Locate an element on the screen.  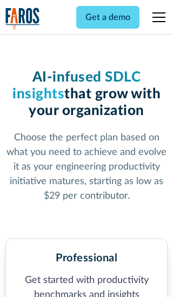
span: AI-infused SDLC insights is located at coordinates (76, 85).